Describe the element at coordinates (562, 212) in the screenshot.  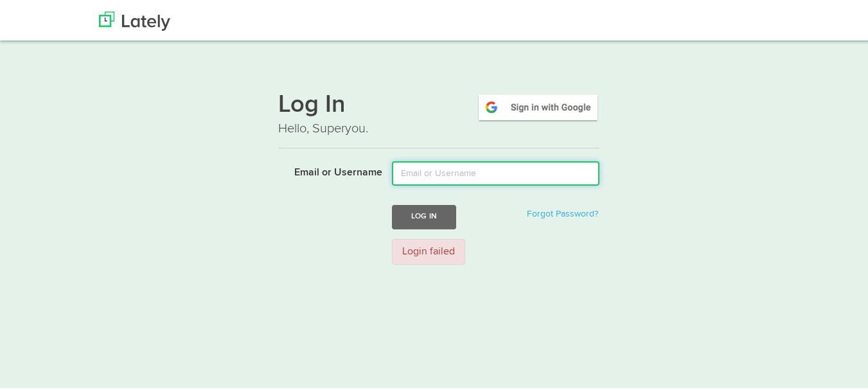
I see `a: Forgot Password?` at that location.